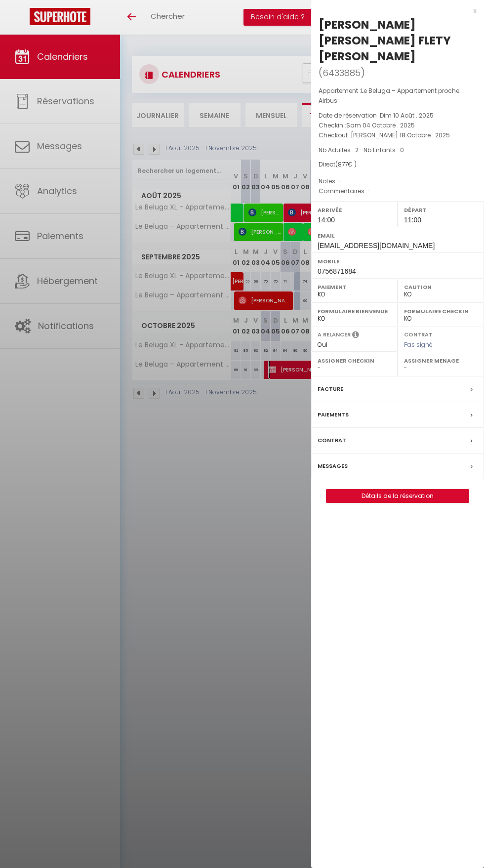 The height and width of the screenshot is (868, 484). What do you see at coordinates (356, 336) in the screenshot?
I see `i: Sélectionner OUI si vous souhaiter envoyer les séquences de messages post-checkout` at bounding box center [356, 336].